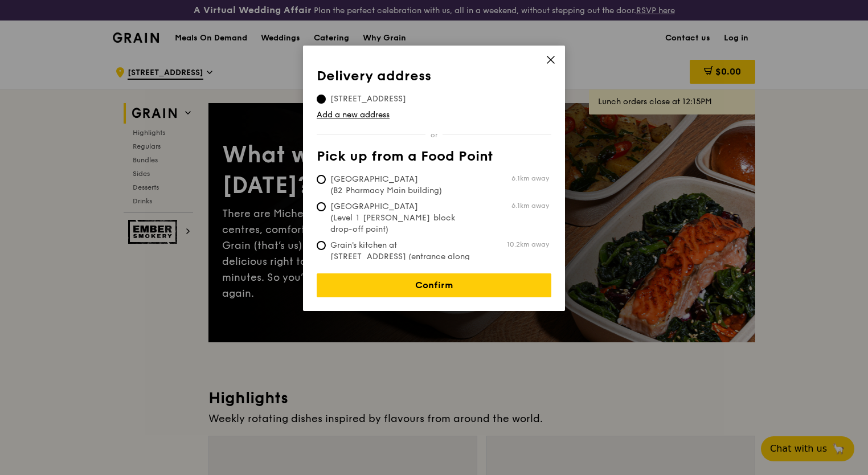 This screenshot has height=475, width=868. What do you see at coordinates (434, 115) in the screenshot?
I see `a: Add a new address` at bounding box center [434, 115].